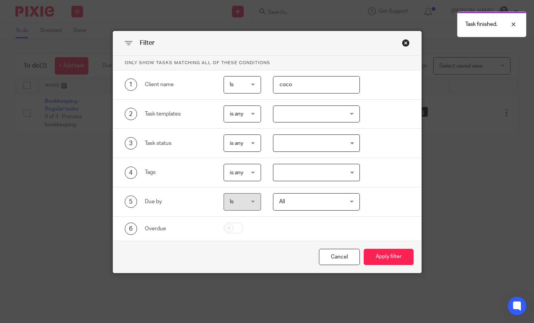  What do you see at coordinates (178, 172) in the screenshot?
I see `div: Tags` at bounding box center [178, 172].